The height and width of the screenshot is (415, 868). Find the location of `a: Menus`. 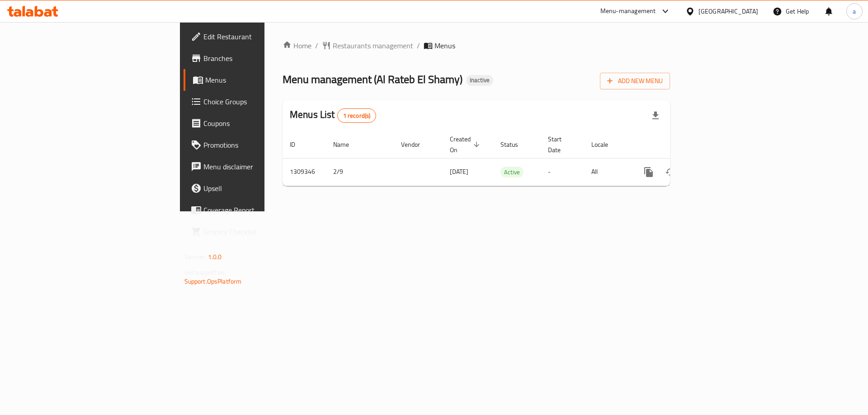

a: Menus is located at coordinates (254, 80).